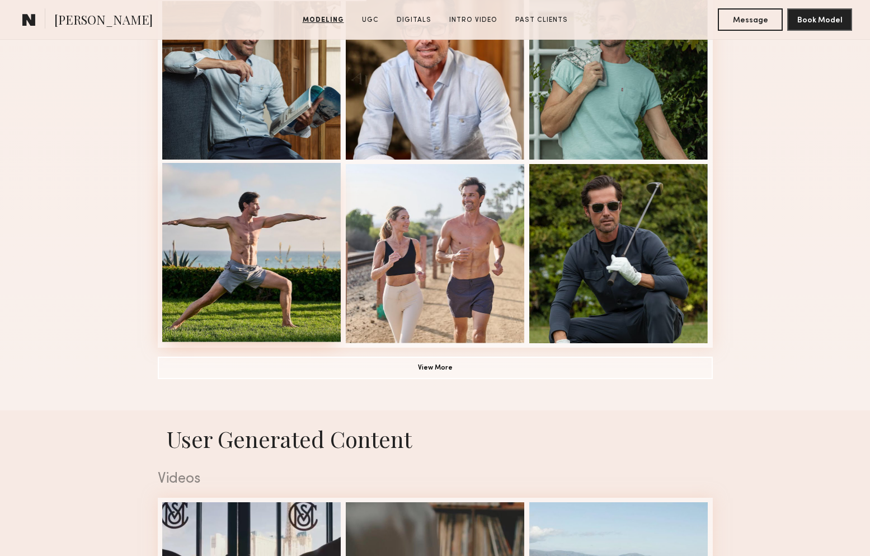 This screenshot has height=556, width=870. Describe the element at coordinates (820, 20) in the screenshot. I see `button: Book Model` at that location.